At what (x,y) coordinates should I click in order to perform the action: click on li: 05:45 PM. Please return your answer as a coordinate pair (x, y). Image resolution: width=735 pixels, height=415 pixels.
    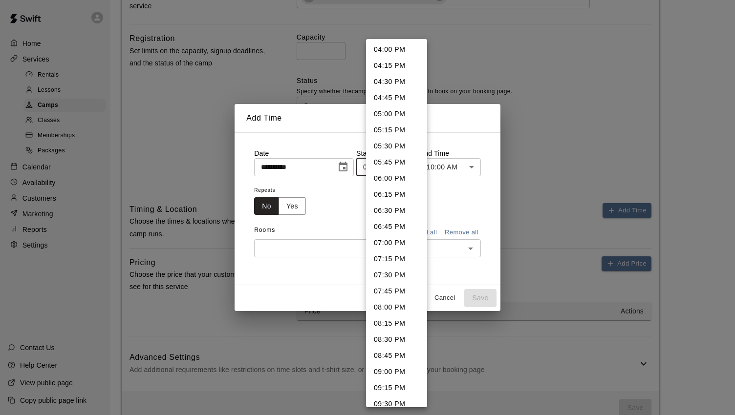
    Looking at the image, I should click on (396, 162).